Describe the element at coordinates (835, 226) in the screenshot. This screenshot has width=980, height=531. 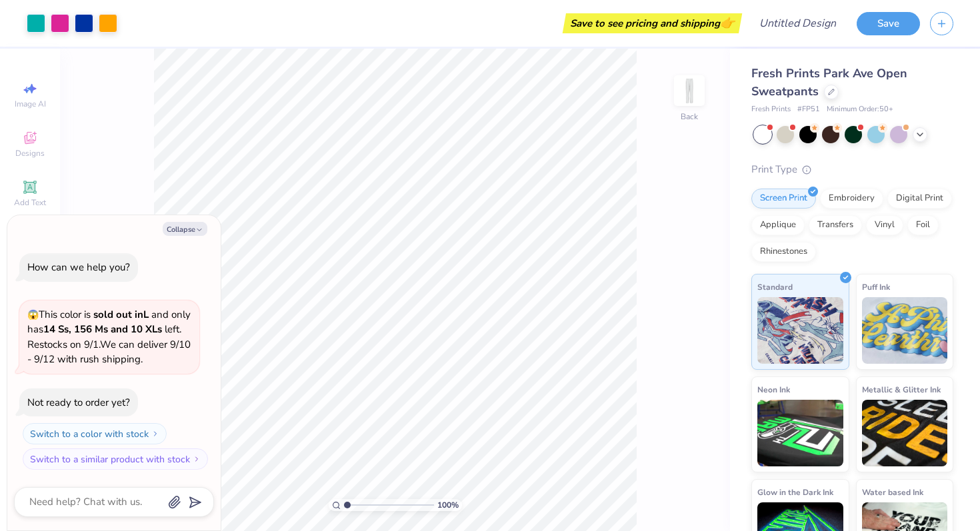
I see `div: Transfers` at that location.